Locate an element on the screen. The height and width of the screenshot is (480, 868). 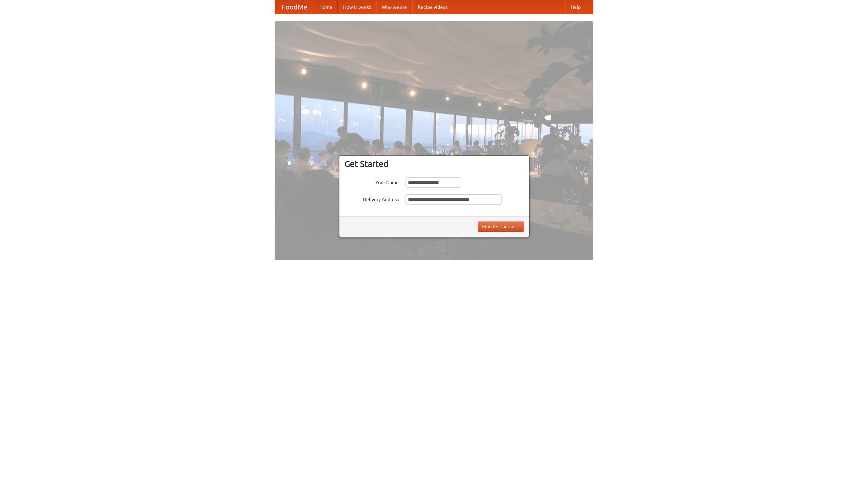
a: Home is located at coordinates (326, 7).